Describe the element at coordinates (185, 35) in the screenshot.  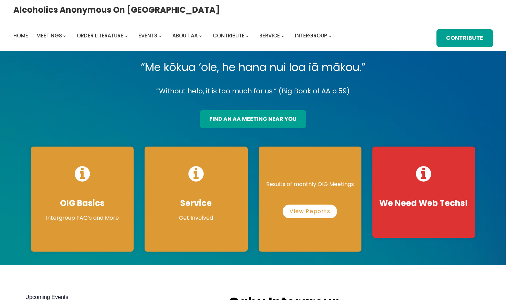
I see `span: About AA` at that location.